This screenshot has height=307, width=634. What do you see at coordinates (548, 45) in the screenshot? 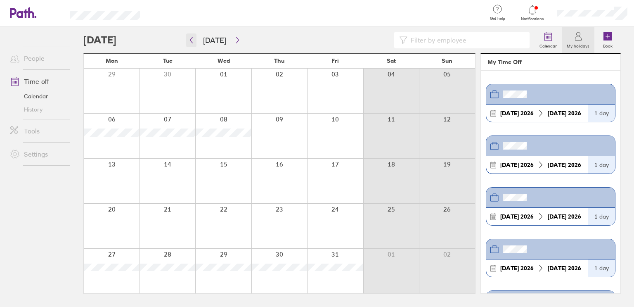
I see `label: Calendar` at bounding box center [548, 45].